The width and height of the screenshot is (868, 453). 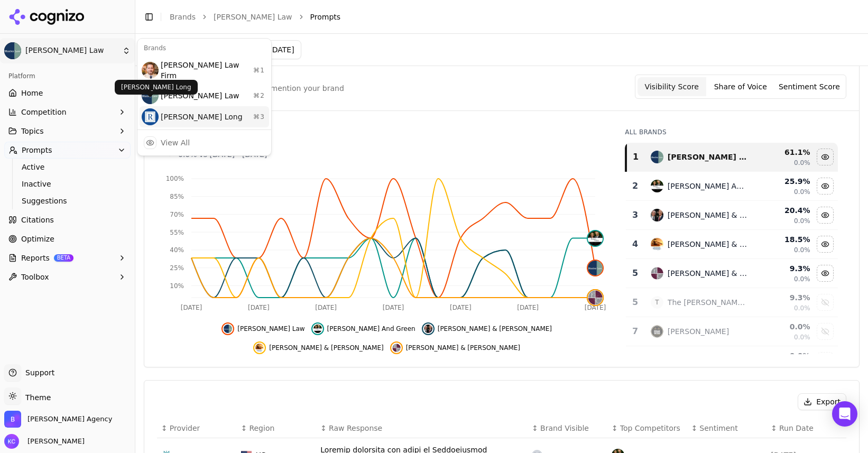 I want to click on span: ⌘ 2, so click(x=259, y=96).